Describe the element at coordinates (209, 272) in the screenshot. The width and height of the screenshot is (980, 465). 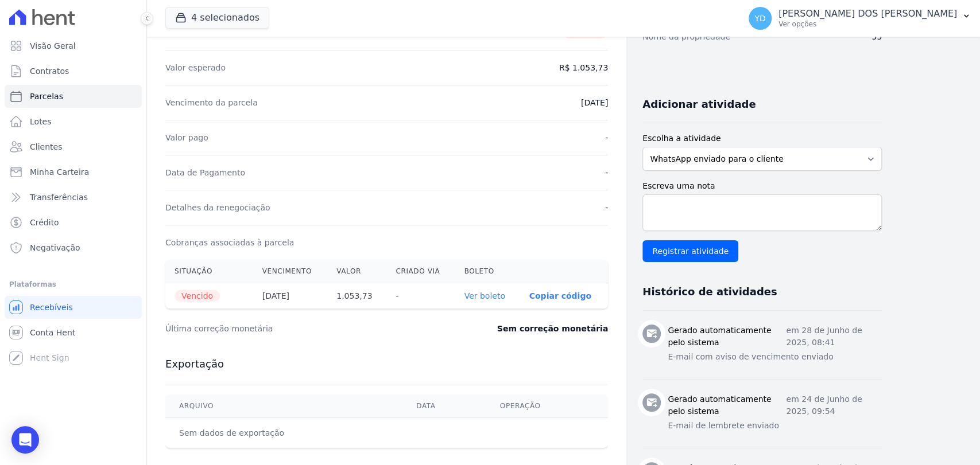
I see `th: Situação` at that location.